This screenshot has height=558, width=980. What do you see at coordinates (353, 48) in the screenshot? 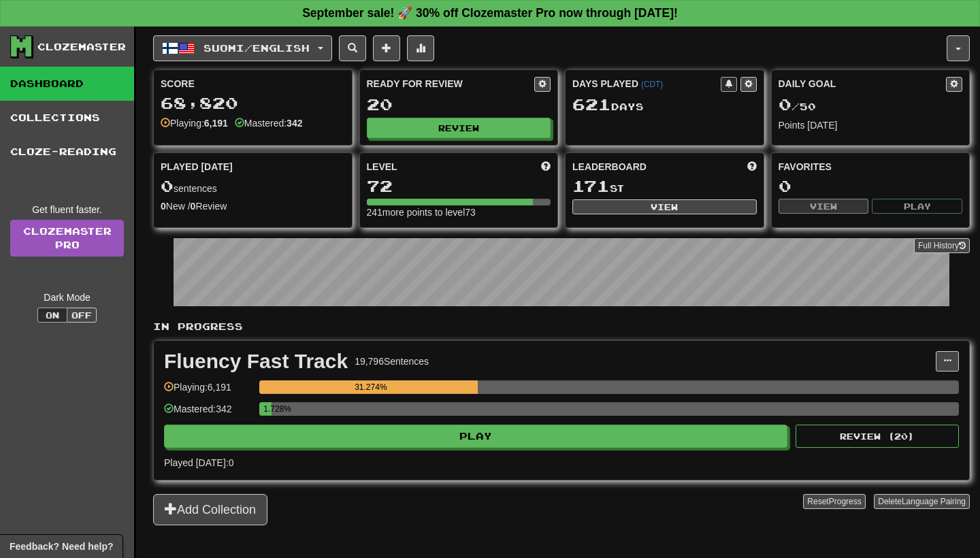
I see `button: Search sentences` at bounding box center [353, 48].